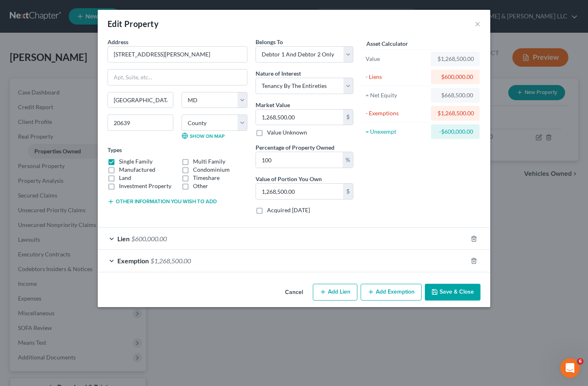 This screenshot has width=588, height=386. Describe the element at coordinates (453, 292) in the screenshot. I see `button: Save & Close` at that location.